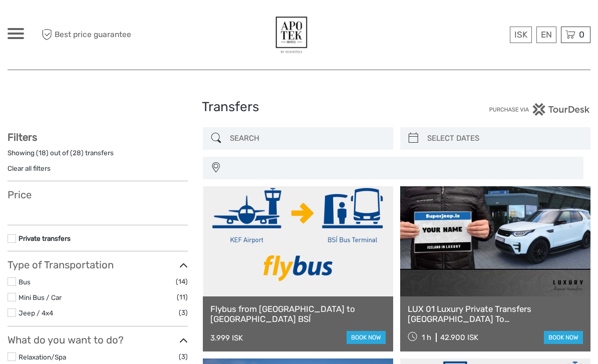  Describe the element at coordinates (76, 153) in the screenshot. I see `label: 28` at that location.